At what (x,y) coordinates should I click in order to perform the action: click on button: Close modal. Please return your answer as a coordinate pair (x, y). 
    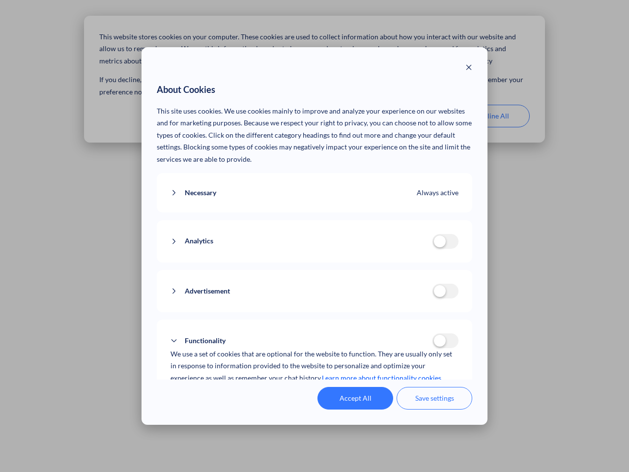
    Looking at the image, I should click on (469, 68).